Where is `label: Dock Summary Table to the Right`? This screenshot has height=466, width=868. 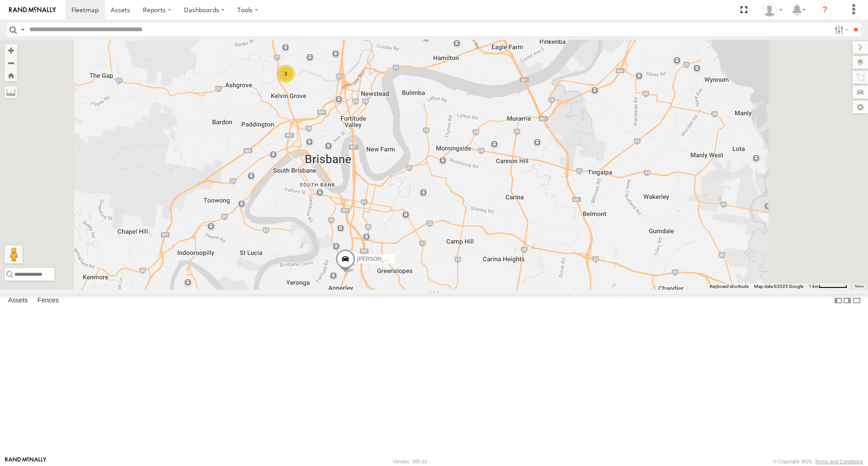
label: Dock Summary Table to the Right is located at coordinates (847, 301).